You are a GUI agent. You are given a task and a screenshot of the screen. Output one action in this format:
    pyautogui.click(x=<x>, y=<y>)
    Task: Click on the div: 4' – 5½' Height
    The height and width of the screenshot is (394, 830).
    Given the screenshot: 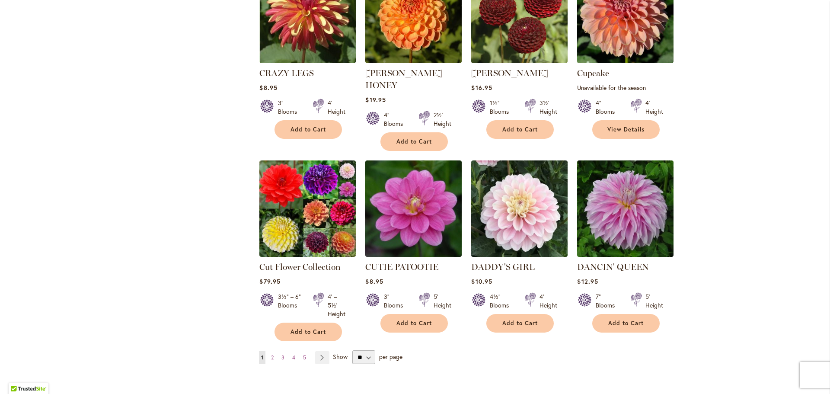 What is the action you would take?
    pyautogui.click(x=336, y=305)
    